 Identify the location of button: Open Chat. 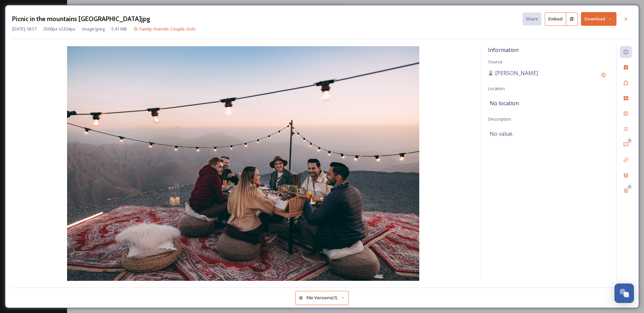
(625, 294).